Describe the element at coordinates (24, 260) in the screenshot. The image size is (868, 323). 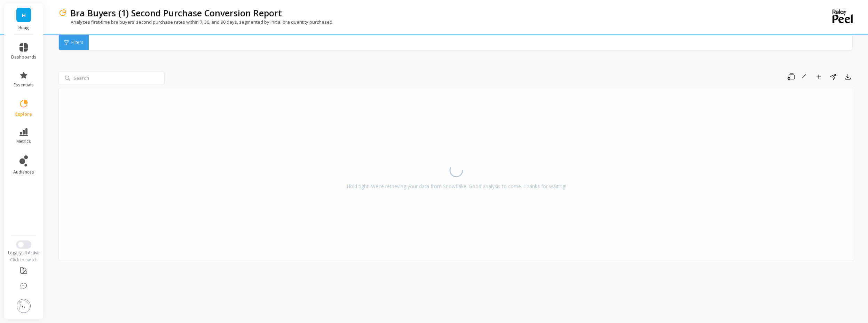
I see `div: Click to switch` at that location.